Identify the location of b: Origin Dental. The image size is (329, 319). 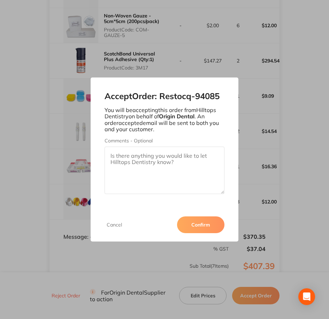
(177, 116).